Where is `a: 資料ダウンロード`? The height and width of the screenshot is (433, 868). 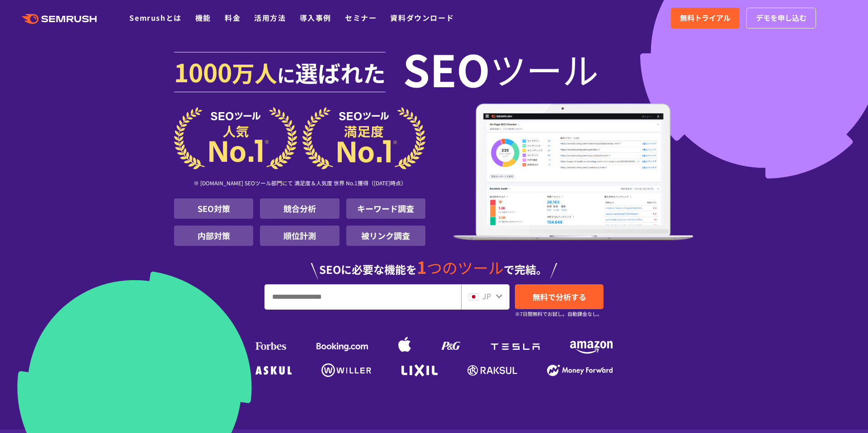 a: 資料ダウンロード is located at coordinates (422, 17).